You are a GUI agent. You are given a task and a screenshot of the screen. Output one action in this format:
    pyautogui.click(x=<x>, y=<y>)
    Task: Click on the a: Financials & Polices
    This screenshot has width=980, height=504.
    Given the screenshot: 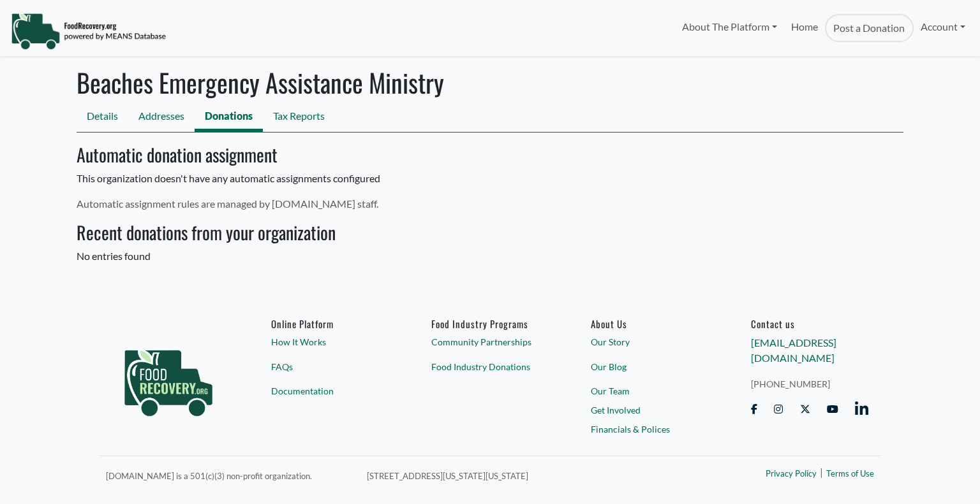 What is the action you would take?
    pyautogui.click(x=649, y=428)
    